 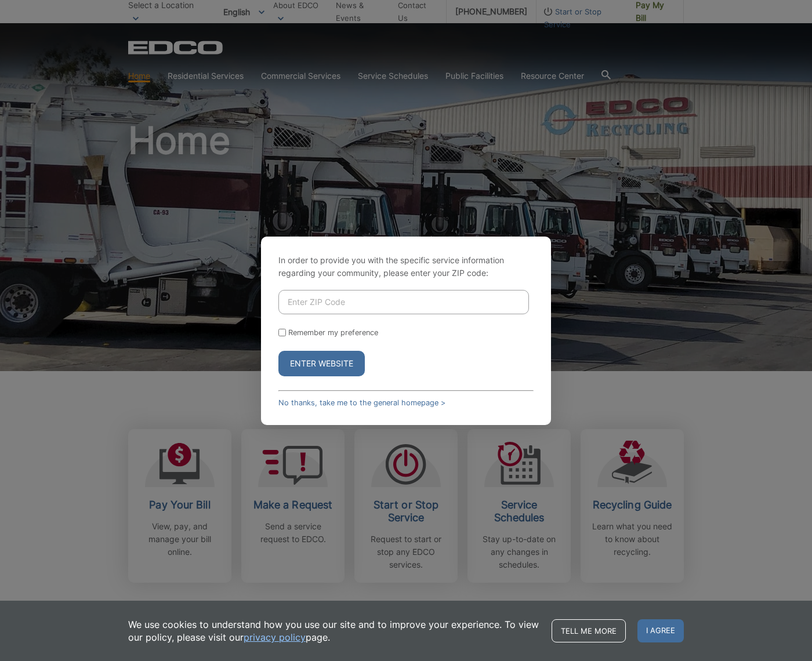 What do you see at coordinates (333, 333) in the screenshot?
I see `label: Remember my preference` at bounding box center [333, 333].